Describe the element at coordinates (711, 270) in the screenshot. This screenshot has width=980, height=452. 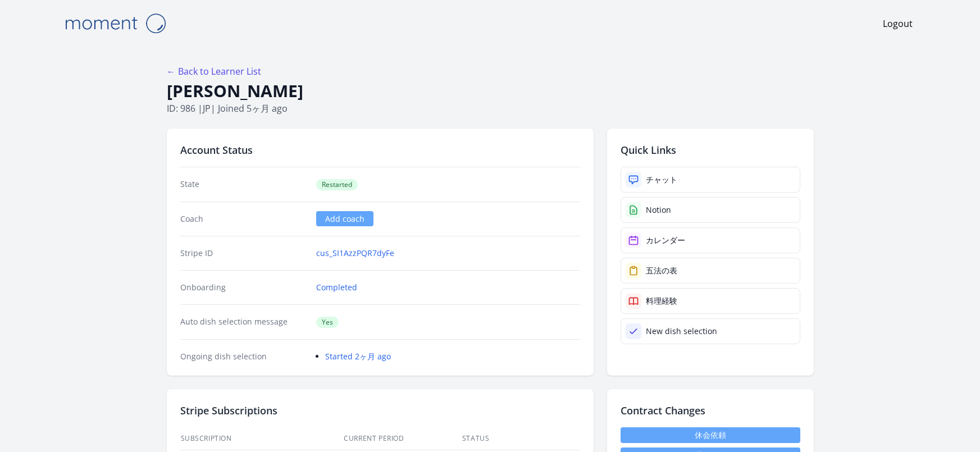
I see `a: 五法の表` at that location.